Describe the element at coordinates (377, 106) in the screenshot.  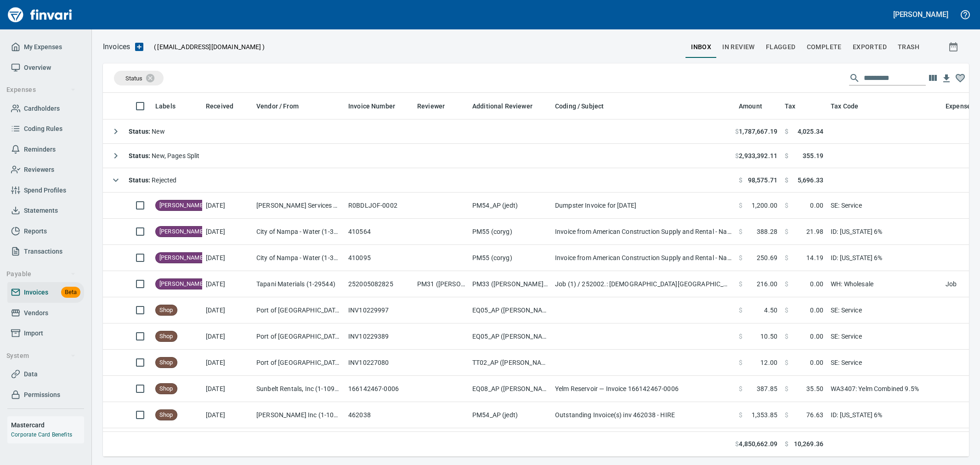
I see `span: Invoice Number` at that location.